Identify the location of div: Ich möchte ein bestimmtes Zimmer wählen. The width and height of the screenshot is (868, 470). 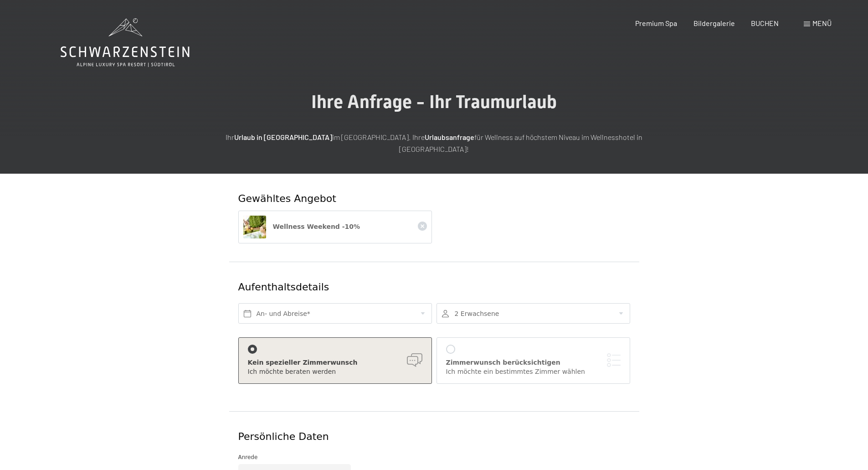
(533, 371).